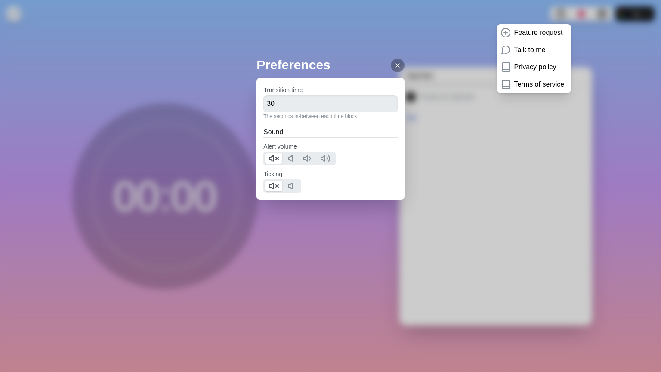  I want to click on p: Feature request, so click(538, 33).